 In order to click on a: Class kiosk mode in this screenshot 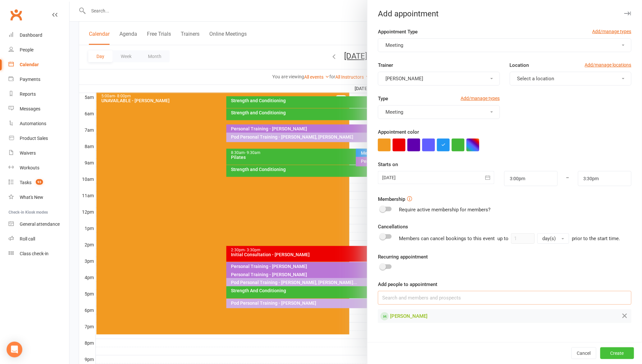, I will do `click(39, 254)`.